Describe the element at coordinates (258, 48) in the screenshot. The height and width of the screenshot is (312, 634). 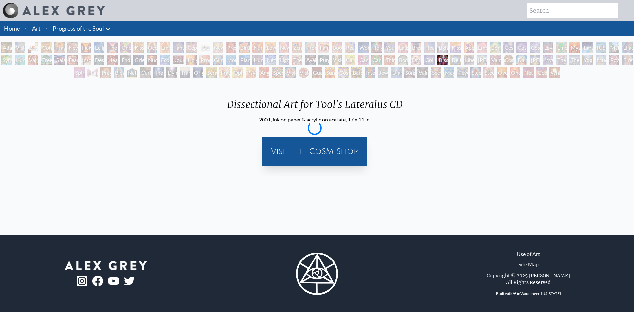
I see `div: Nursing` at that location.